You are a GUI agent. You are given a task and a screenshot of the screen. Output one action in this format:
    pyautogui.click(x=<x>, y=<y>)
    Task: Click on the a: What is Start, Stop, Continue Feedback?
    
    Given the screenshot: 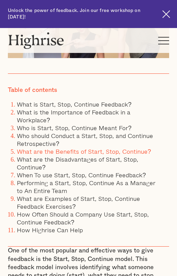 What is the action you would take?
    pyautogui.click(x=74, y=104)
    